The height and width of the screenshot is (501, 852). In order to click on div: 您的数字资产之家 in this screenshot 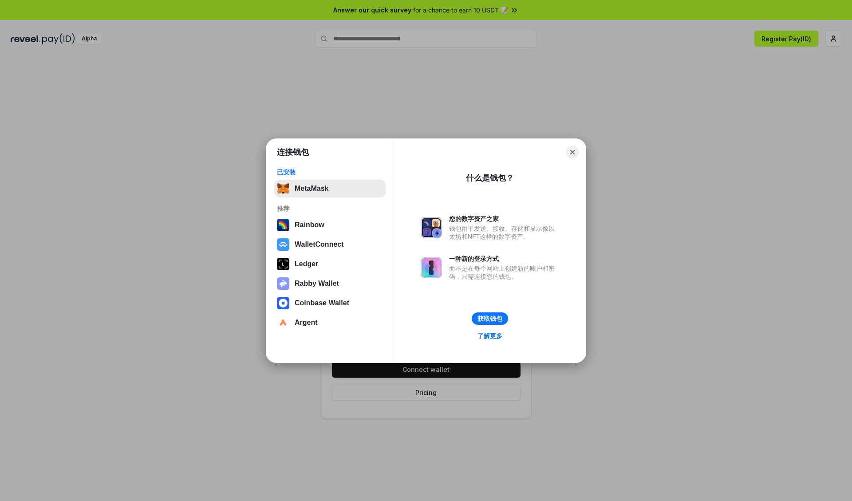, I will do `click(504, 219)`.